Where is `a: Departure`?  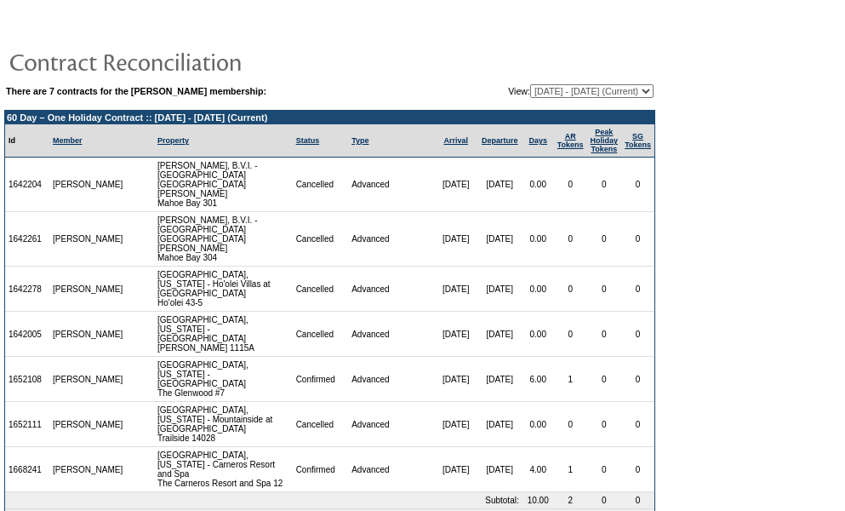
a: Departure is located at coordinates (500, 140).